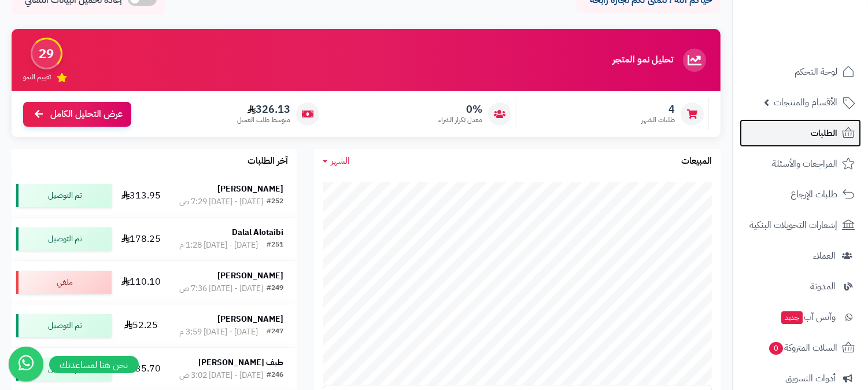 This screenshot has height=390, width=868. What do you see at coordinates (824, 256) in the screenshot?
I see `span: العملاء` at bounding box center [824, 256].